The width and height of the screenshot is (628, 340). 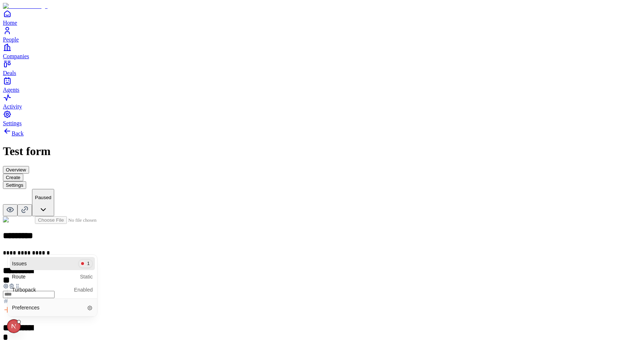 I want to click on h1: Test form, so click(x=314, y=151).